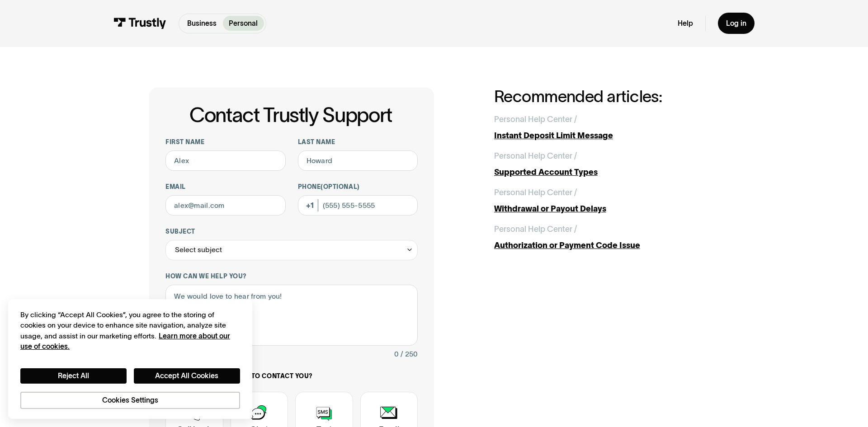 The height and width of the screenshot is (427, 868). I want to click on a: Personal Help Center /Authorization or Payment Code Issue, so click(606, 237).